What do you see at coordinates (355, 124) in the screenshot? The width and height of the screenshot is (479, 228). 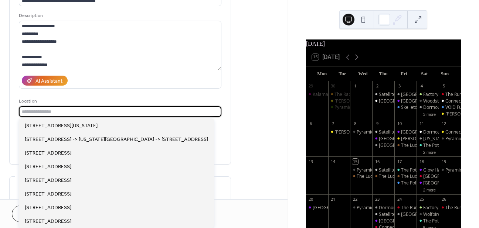 I see `div: 8` at bounding box center [355, 124].